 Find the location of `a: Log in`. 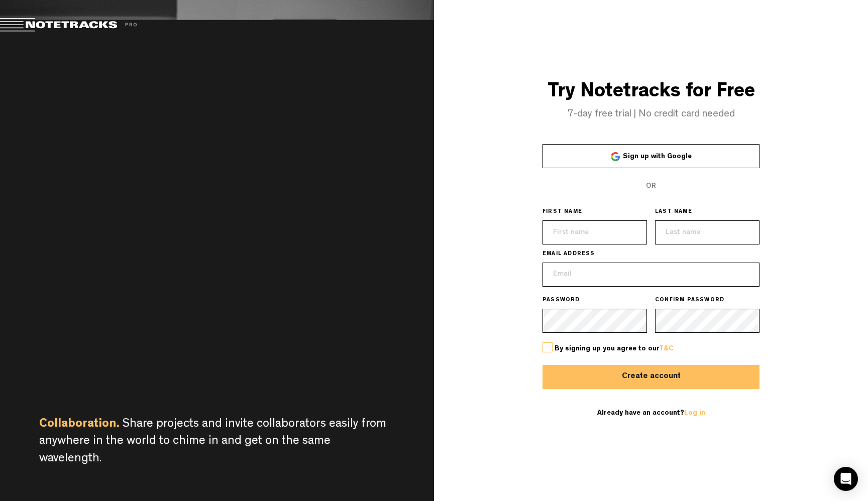

a: Log in is located at coordinates (695, 413).